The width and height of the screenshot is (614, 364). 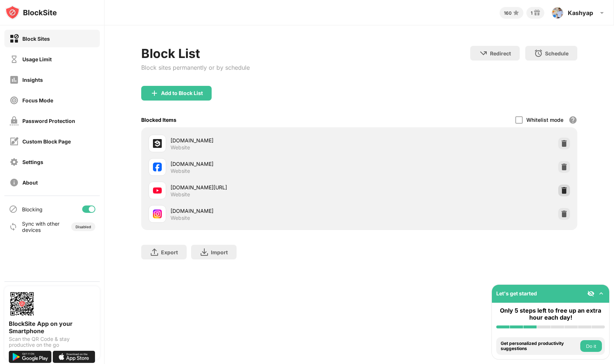 What do you see at coordinates (47, 141) in the screenshot?
I see `div: Custom Block Page` at bounding box center [47, 141].